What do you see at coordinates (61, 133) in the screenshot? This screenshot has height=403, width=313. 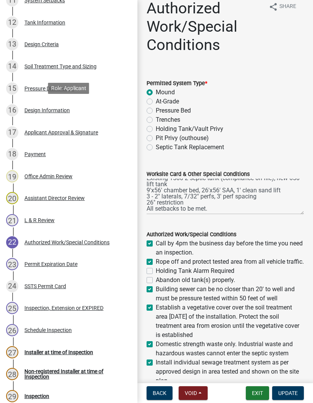 I see `div: Applicant Approval & Signature` at bounding box center [61, 133].